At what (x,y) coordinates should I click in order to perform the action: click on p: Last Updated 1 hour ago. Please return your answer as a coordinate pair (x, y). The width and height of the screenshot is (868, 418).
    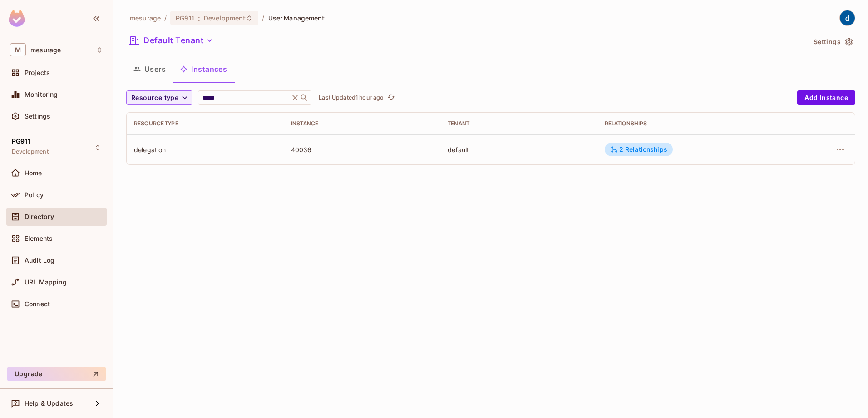
    Looking at the image, I should click on (351, 97).